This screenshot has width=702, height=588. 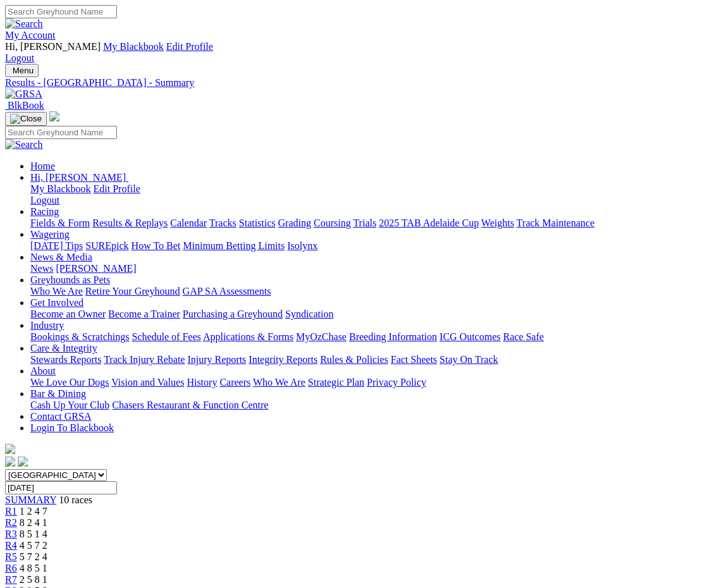 What do you see at coordinates (26, 119) in the screenshot?
I see `img: Close` at bounding box center [26, 119].